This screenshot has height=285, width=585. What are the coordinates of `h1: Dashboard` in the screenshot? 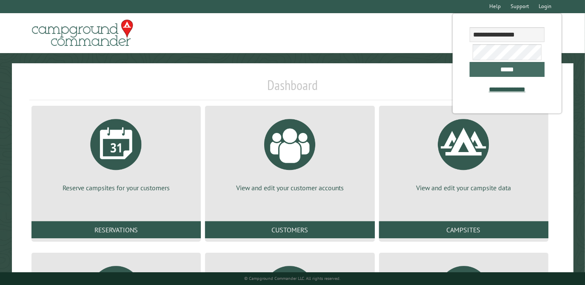 It's located at (293, 88).